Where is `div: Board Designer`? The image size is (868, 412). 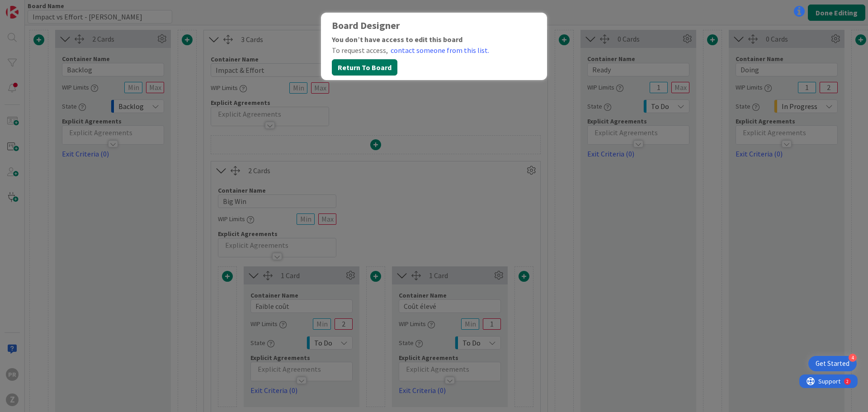
div: Board Designer is located at coordinates (434, 26).